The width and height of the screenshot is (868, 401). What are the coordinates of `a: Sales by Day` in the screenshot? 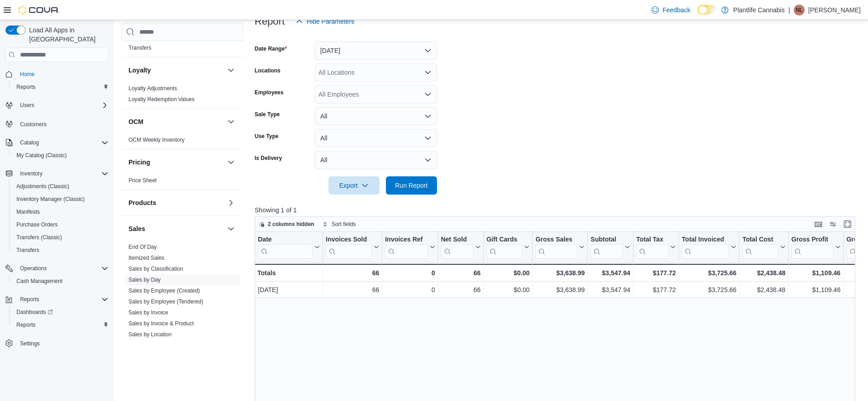 It's located at (144, 280).